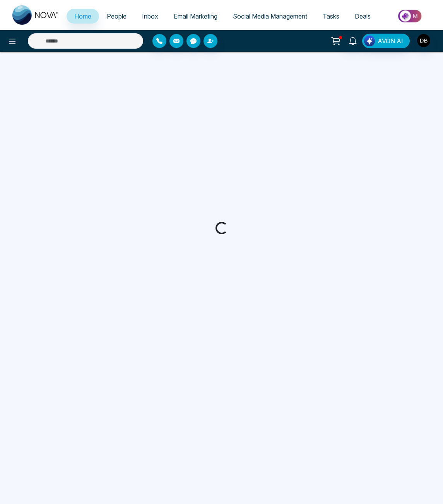  Describe the element at coordinates (370, 41) in the screenshot. I see `img: Lead Flow` at that location.